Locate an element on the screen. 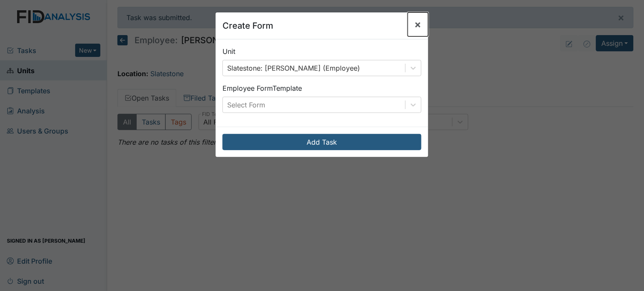 The image size is (644, 291). label: Employee Form Template is located at coordinates (262, 88).